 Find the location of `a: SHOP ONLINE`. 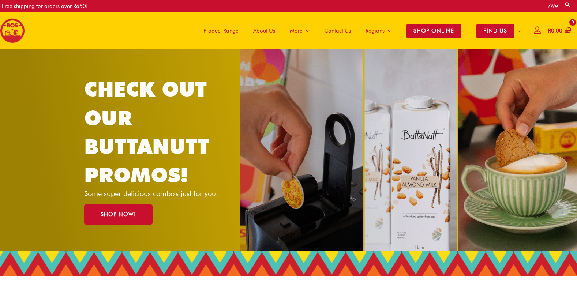

a: SHOP ONLINE is located at coordinates (434, 31).